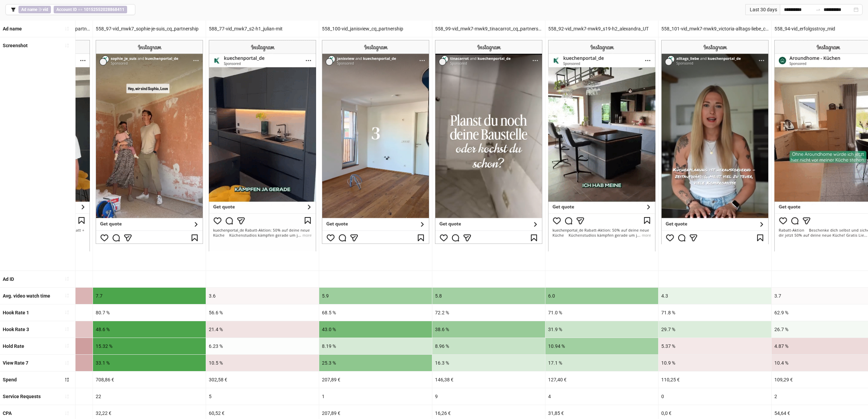  Describe the element at coordinates (601, 329) in the screenshot. I see `div: 31.9 %` at that location.